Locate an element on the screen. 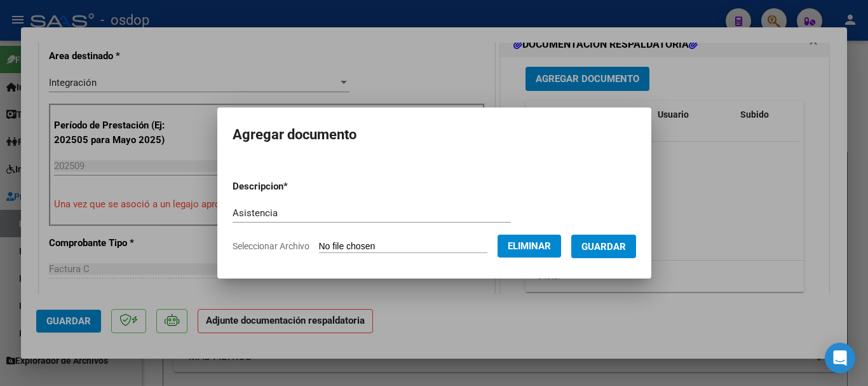 This screenshot has width=868, height=386. span: Guardar is located at coordinates (604, 246).